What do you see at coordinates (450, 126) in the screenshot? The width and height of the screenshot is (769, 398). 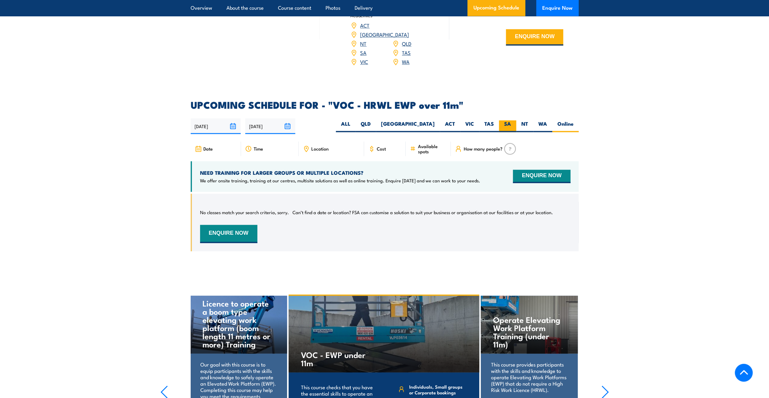 I see `label: ACT` at bounding box center [450, 126].